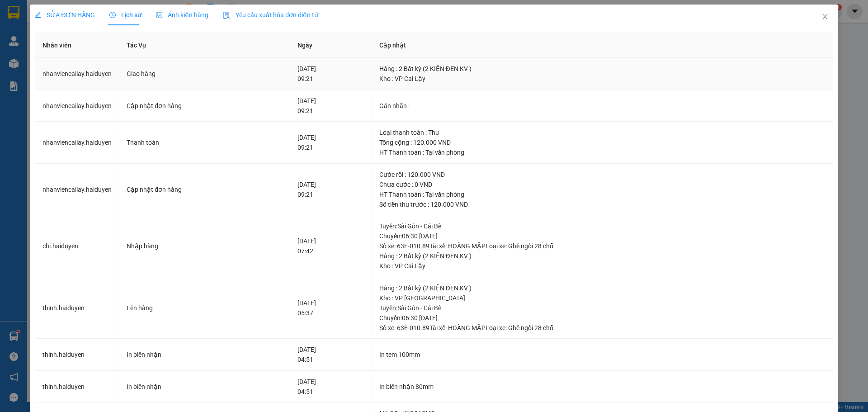 This screenshot has height=412, width=868. I want to click on div: Loại thanh toán : Thu, so click(602, 132).